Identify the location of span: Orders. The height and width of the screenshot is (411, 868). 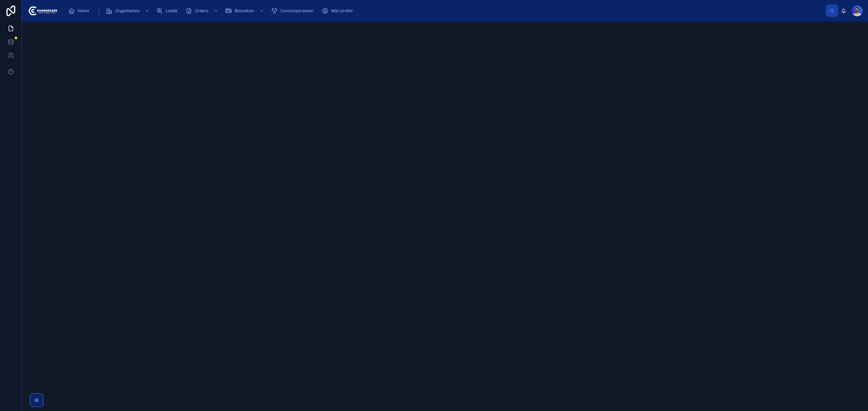
(201, 11).